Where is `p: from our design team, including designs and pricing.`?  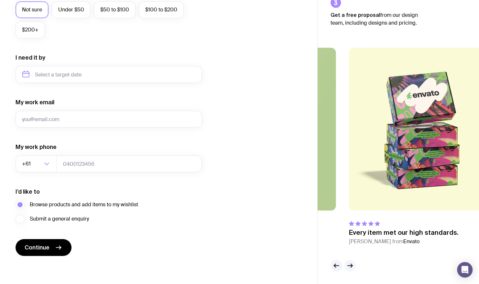
p: from our design team, including designs and pricing. is located at coordinates (379, 19).